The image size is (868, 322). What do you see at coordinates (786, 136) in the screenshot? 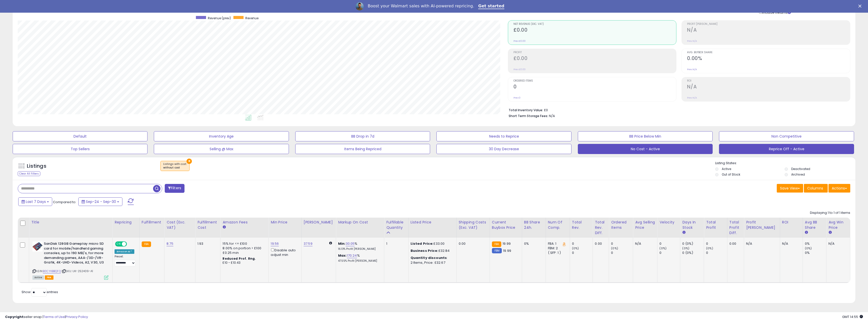
I see `button: Non Competitive` at bounding box center [786, 136].